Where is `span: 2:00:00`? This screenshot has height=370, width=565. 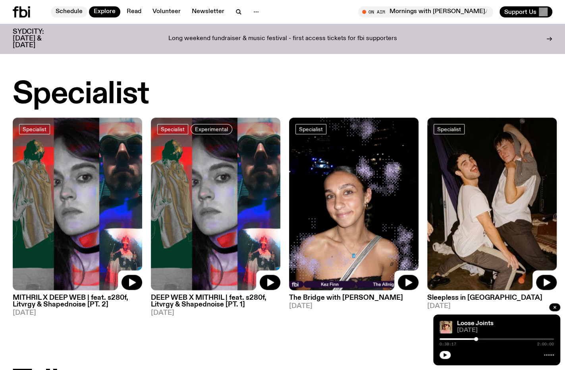
span: 2:00:00 is located at coordinates (546, 344).